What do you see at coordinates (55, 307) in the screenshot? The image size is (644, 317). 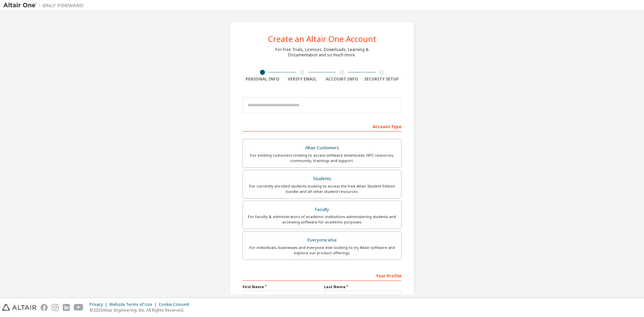 I see `img: instagram.svg` at bounding box center [55, 307].